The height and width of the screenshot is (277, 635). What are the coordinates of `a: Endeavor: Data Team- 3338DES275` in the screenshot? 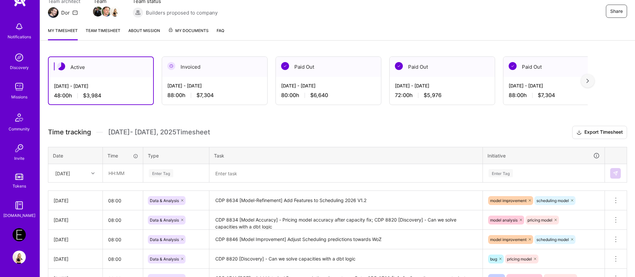 It's located at (19, 235).